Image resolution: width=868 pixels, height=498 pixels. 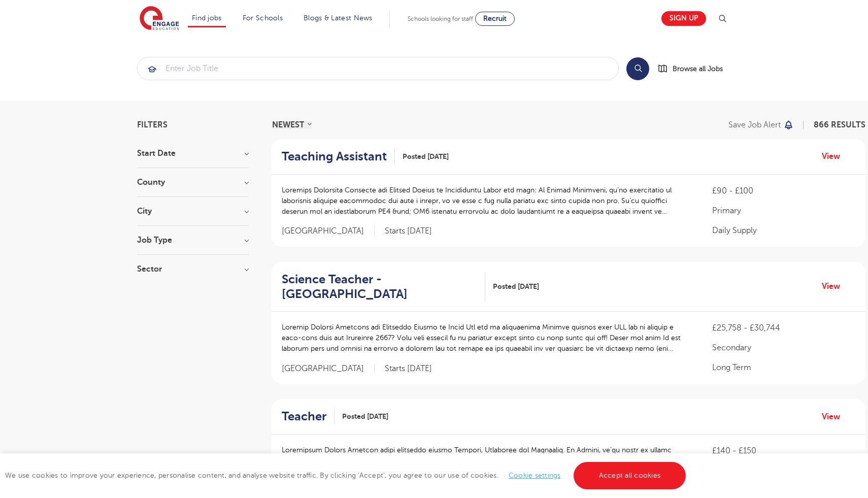 What do you see at coordinates (638, 69) in the screenshot?
I see `button: Search` at bounding box center [638, 69].